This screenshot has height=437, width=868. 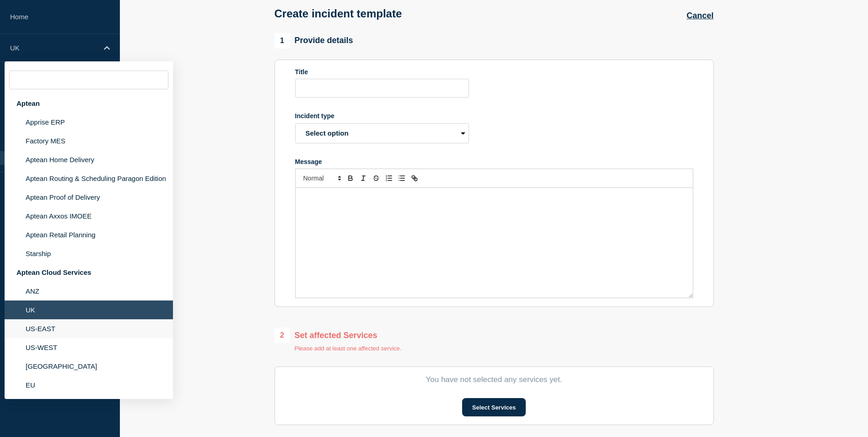 What do you see at coordinates (363, 178) in the screenshot?
I see `button: Toggle italic text` at bounding box center [363, 178].